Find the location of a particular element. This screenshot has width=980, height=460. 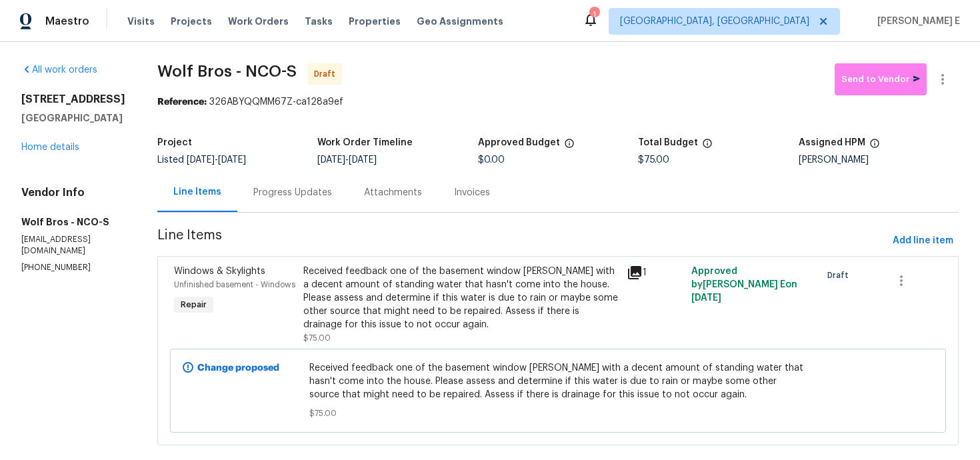

span: Send to Vendor is located at coordinates (881, 79).